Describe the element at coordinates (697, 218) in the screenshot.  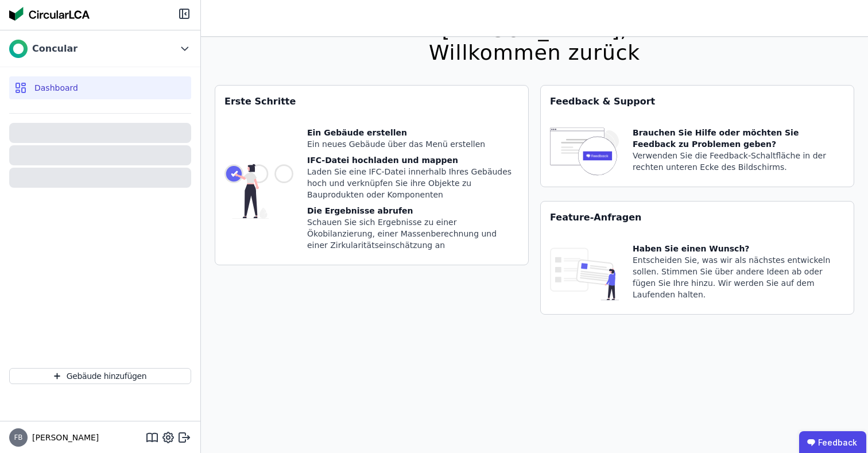
I see `div: Feature-Anfragen` at that location.